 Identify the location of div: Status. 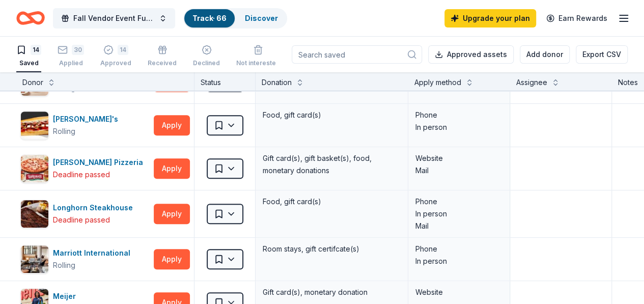
(225, 81).